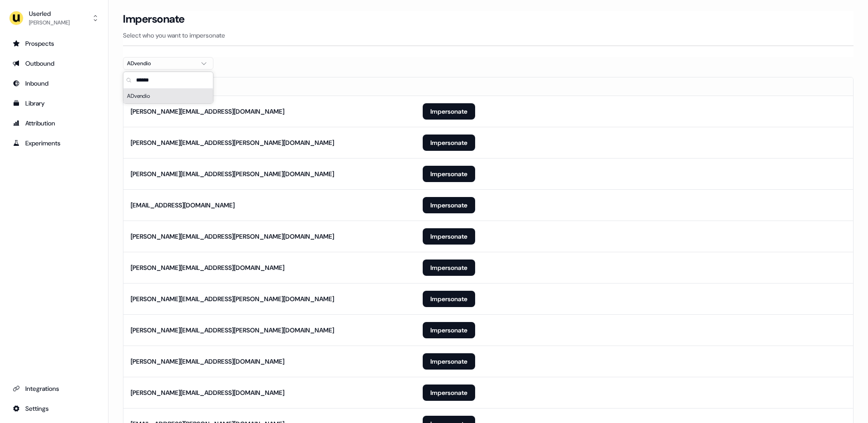 The width and height of the screenshot is (868, 423). What do you see at coordinates (168, 63) in the screenshot?
I see `button: ADvendio` at bounding box center [168, 63].